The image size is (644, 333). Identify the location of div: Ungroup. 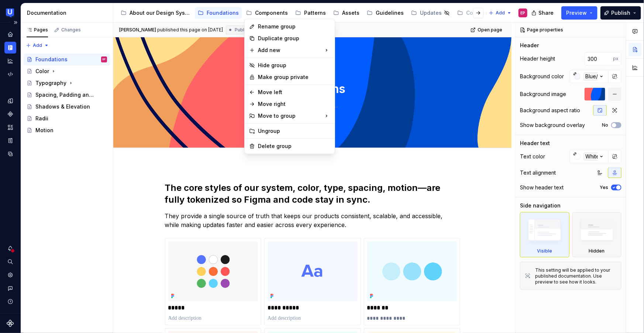
(294, 131).